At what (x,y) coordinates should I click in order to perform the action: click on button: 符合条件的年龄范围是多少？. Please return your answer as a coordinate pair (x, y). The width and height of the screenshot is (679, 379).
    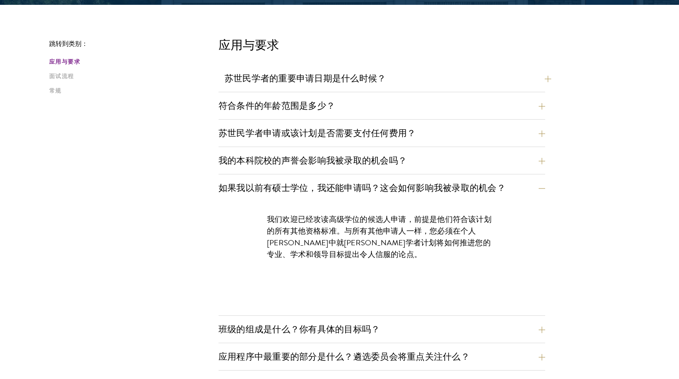
    Looking at the image, I should click on (382, 106).